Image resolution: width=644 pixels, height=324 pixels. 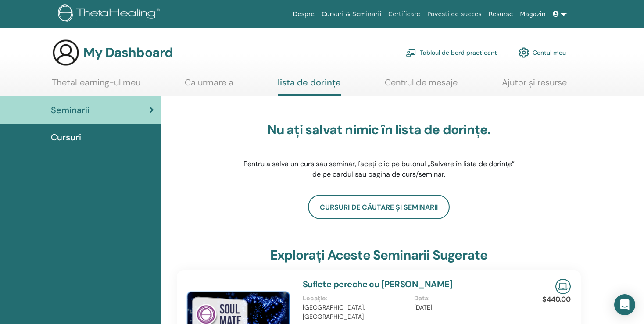 I want to click on p: Pentru a salva un curs sau seminar, faceți clic pe butonul „Salvare în lista de dorințe” de pe ca..., so click(x=379, y=170).